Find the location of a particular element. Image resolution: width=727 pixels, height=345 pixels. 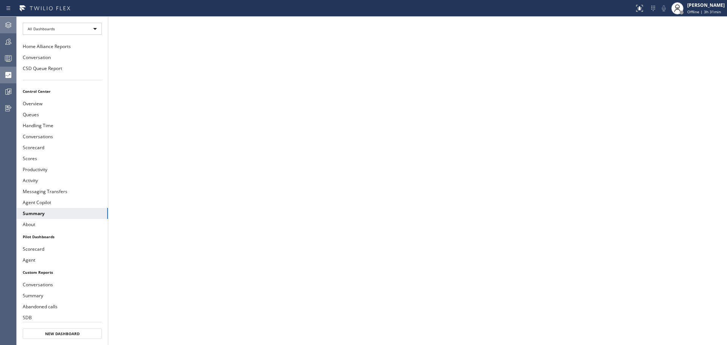

li: Pilot Dashboards is located at coordinates (62, 237).